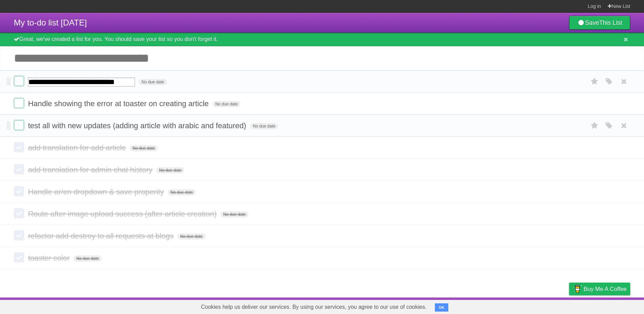 The width and height of the screenshot is (644, 314). What do you see at coordinates (608, 306) in the screenshot?
I see `a: Suggest a feature` at bounding box center [608, 306].